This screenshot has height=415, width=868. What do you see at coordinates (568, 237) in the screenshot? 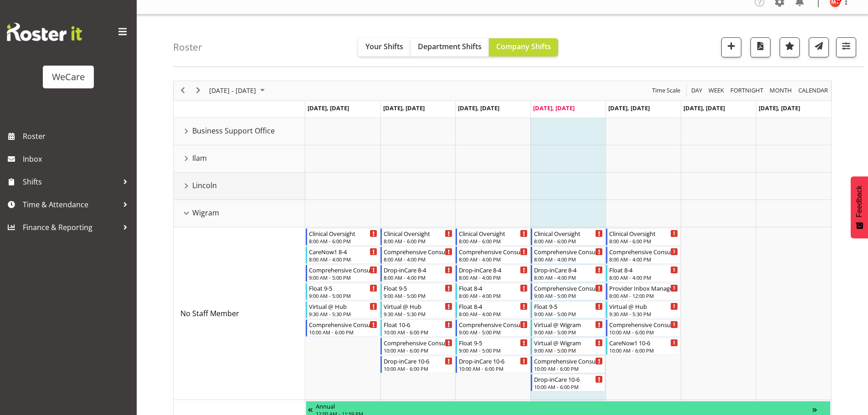
I see `div: No Staff Member"s event - Clinical Oversight Begin From Thursday, August 21, 2025 at 8:00:00 AM G...` at bounding box center [568, 237].